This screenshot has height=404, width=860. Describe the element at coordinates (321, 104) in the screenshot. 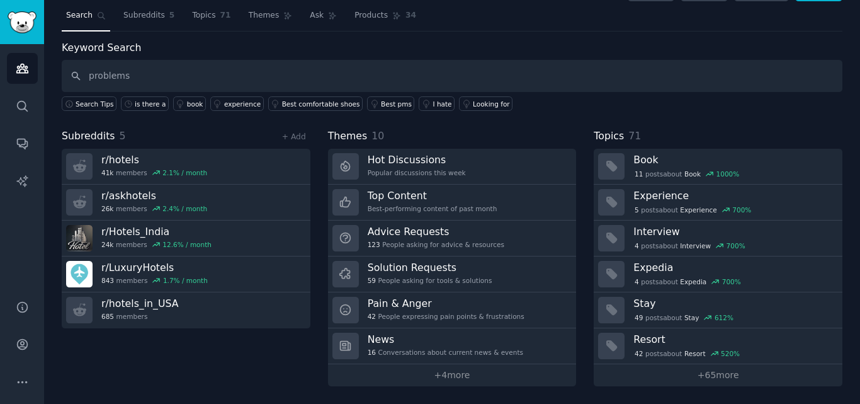

I see `div: Best comfortable shoes` at that location.